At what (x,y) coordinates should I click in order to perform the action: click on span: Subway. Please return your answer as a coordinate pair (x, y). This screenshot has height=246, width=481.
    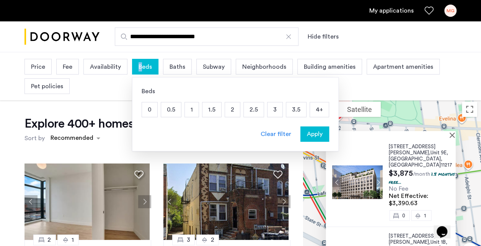
    Looking at the image, I should click on (214, 67).